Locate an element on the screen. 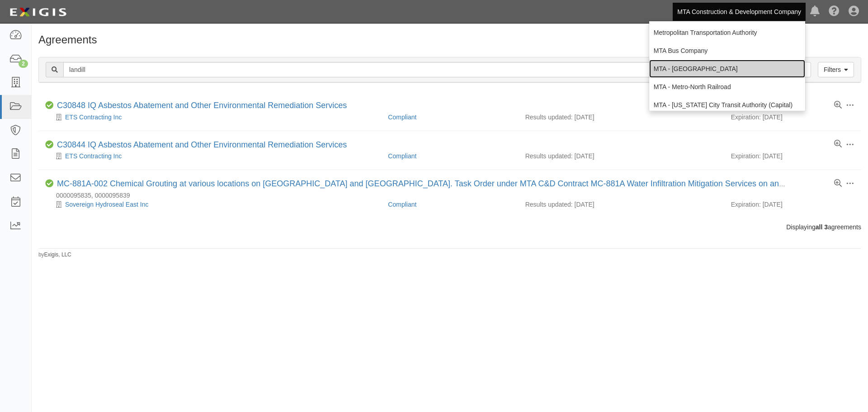 The height and width of the screenshot is (412, 868). a: C30848 IQ Asbestos Abatement and Other Environmental Remediation Services is located at coordinates (202, 105).